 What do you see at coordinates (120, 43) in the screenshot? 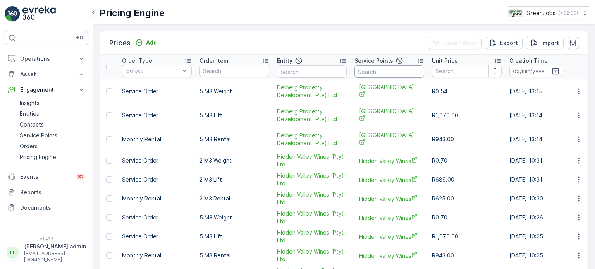
I see `p: Prices` at bounding box center [120, 43].